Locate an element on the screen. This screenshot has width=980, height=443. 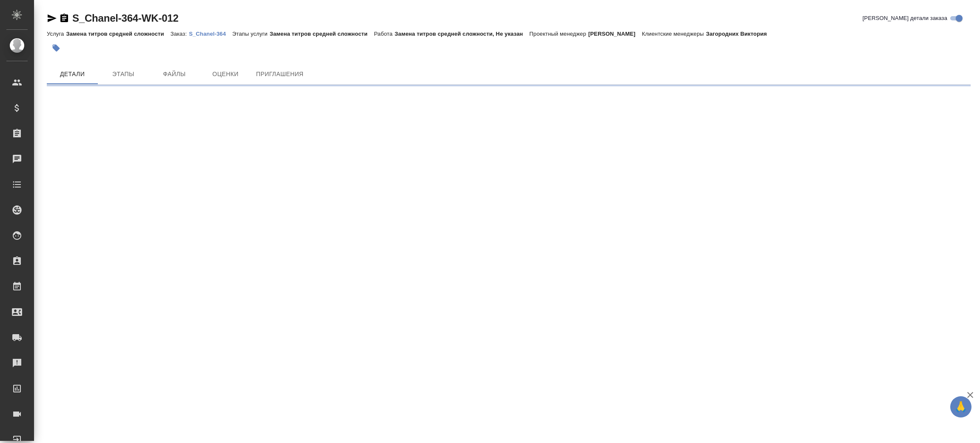
span: Приглашения is located at coordinates (280, 74).